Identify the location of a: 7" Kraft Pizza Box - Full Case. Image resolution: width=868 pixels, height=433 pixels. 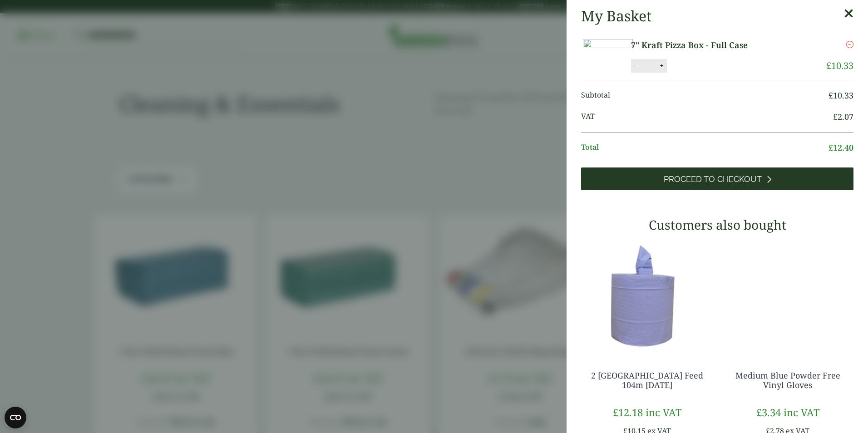
(709, 45).